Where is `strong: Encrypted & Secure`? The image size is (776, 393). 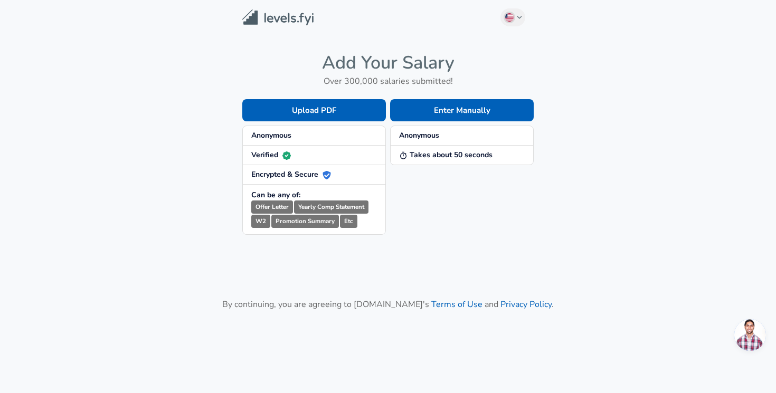
strong: Encrypted & Secure is located at coordinates (291, 174).